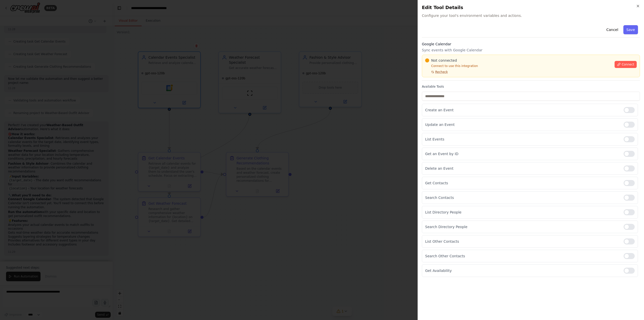 The width and height of the screenshot is (644, 320). What do you see at coordinates (522, 212) in the screenshot?
I see `p: List Directory People` at bounding box center [522, 212].